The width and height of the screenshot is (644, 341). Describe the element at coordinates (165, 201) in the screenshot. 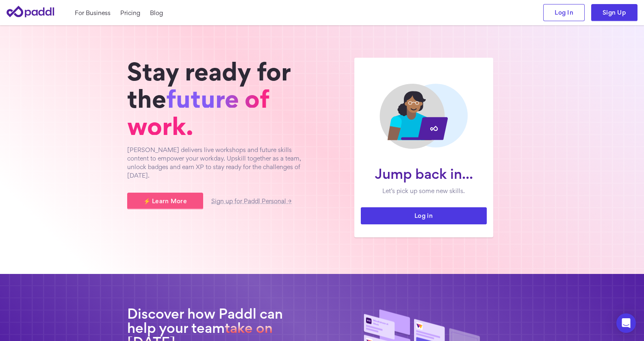

I see `a: ⚡ Learn More` at that location.